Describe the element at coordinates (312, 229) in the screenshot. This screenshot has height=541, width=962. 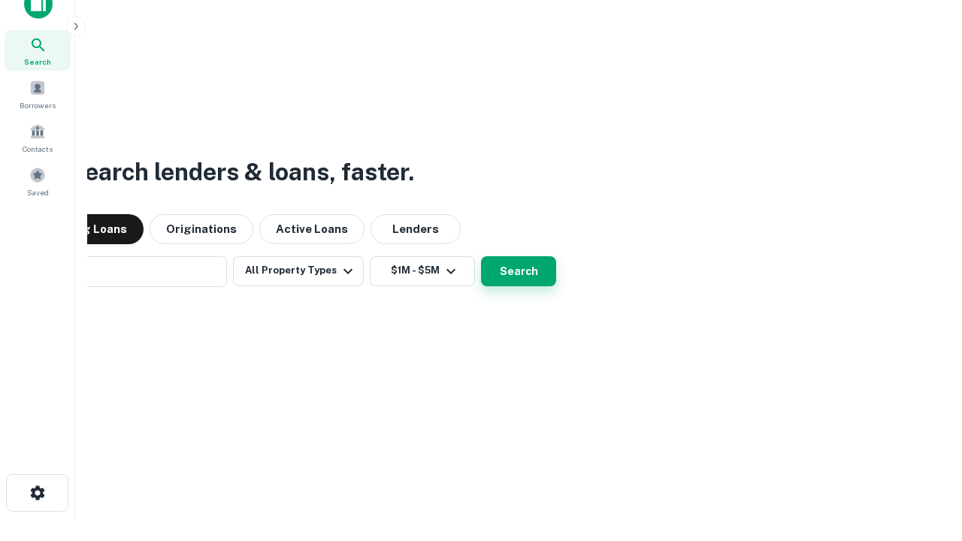
I see `button: Active Loans` at that location.